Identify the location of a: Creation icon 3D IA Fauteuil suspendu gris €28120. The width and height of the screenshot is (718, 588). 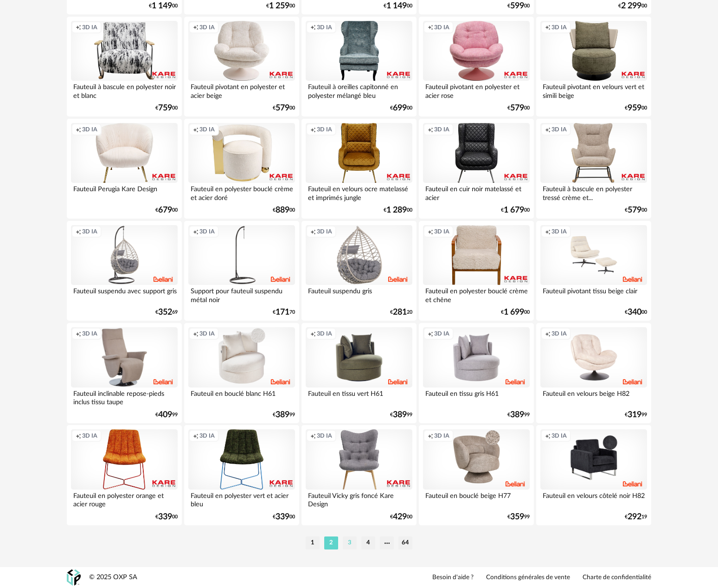
(359, 271).